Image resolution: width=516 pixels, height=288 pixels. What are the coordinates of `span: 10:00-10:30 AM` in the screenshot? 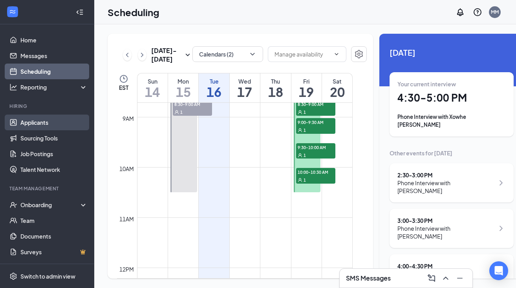 It's located at (315, 172).